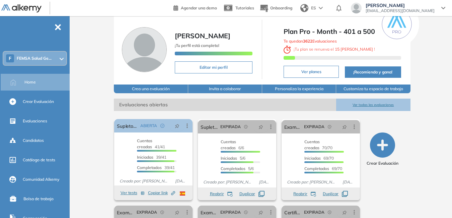  Describe the element at coordinates (299, 89) in the screenshot. I see `button: Personaliza la experiencia` at that location.